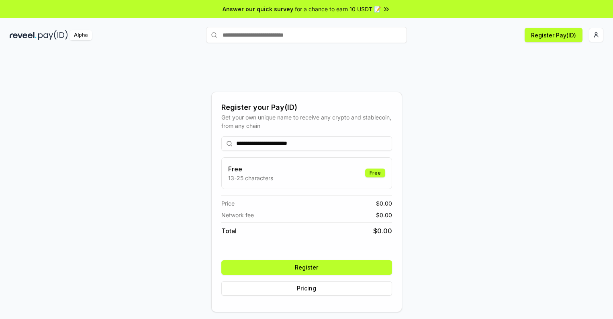 This screenshot has height=319, width=613. I want to click on span: Network fee, so click(238, 215).